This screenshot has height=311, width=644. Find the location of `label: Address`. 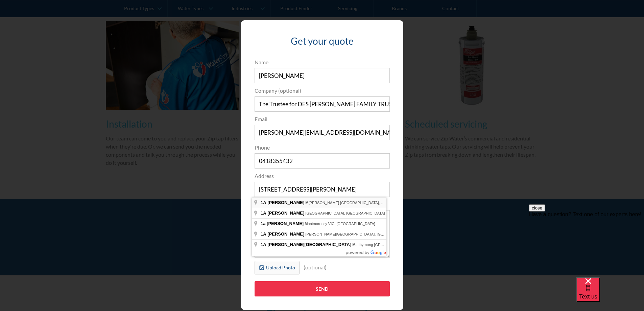

label: Address is located at coordinates (322, 176).